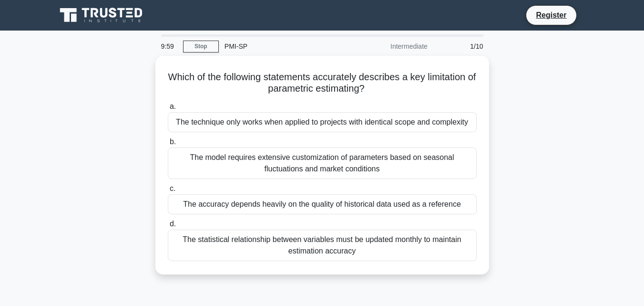 The image size is (644, 306). What do you see at coordinates (322, 122) in the screenshot?
I see `div: The technique only works when applied to projects with identical scope and complexity` at bounding box center [322, 122].